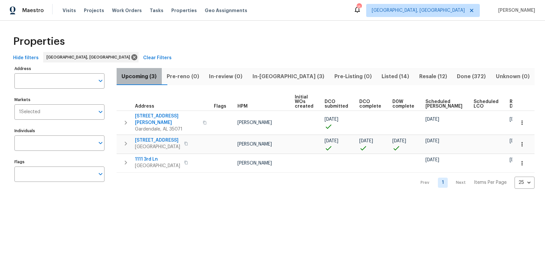  I want to click on label: Flags, so click(59, 162).